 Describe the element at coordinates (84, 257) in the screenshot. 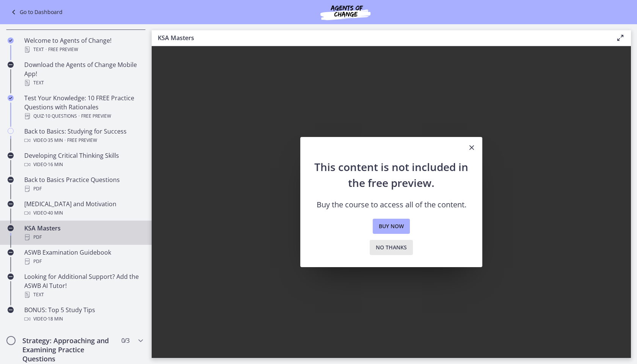

I see `div: ASWB Examination Guidebook` at that location.